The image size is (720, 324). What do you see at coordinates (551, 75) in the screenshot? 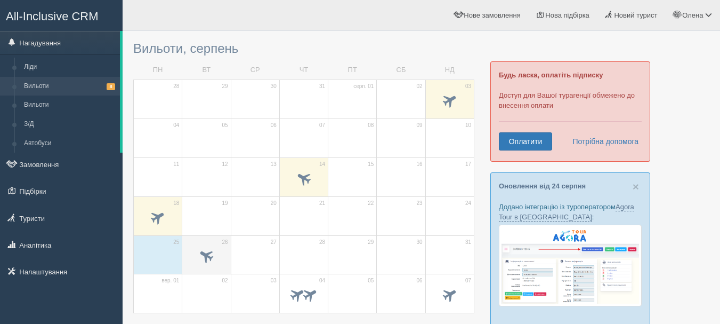
I see `b: Будь ласка, оплатіть підписку` at bounding box center [551, 75].